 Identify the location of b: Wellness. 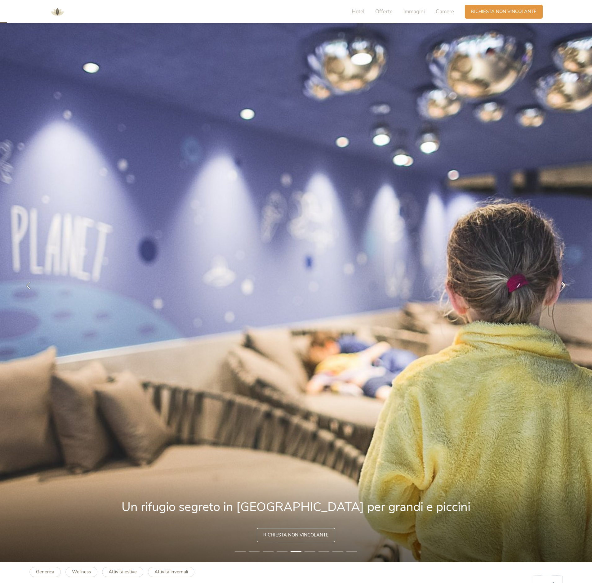
(81, 572).